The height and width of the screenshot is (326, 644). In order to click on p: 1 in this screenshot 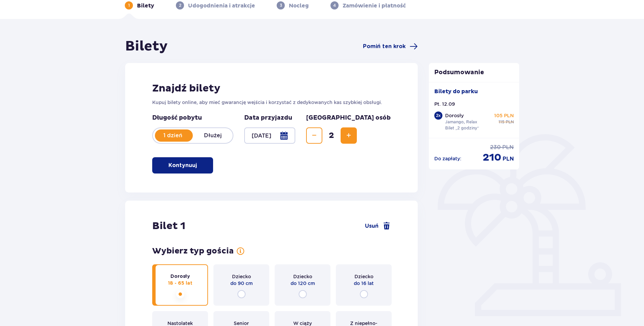, I will do `click(129, 6)`.